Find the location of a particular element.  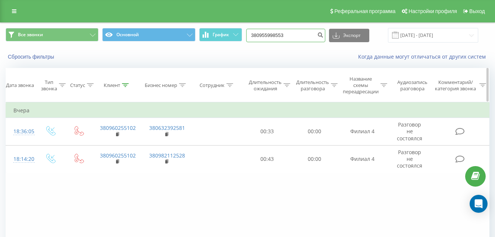

div: 18:14:20 is located at coordinates (21, 159).